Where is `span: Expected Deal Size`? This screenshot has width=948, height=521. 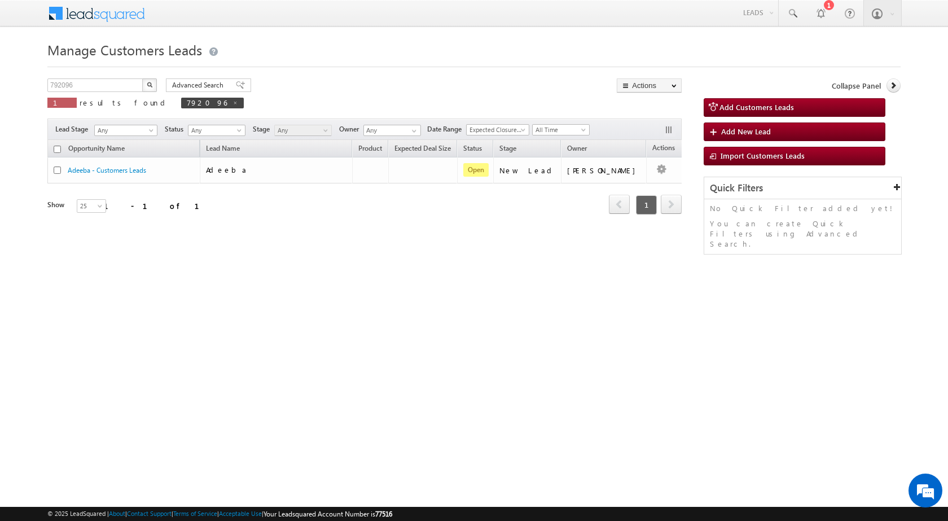
span: Expected Deal Size is located at coordinates (423, 148).